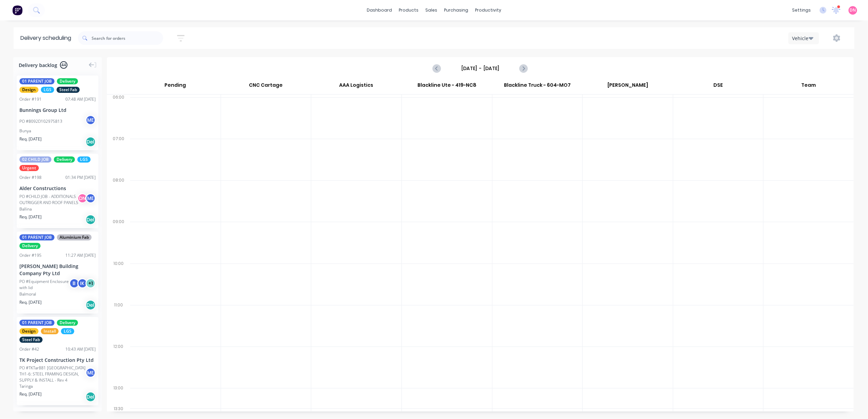  I want to click on div: Ballina, so click(57, 210).